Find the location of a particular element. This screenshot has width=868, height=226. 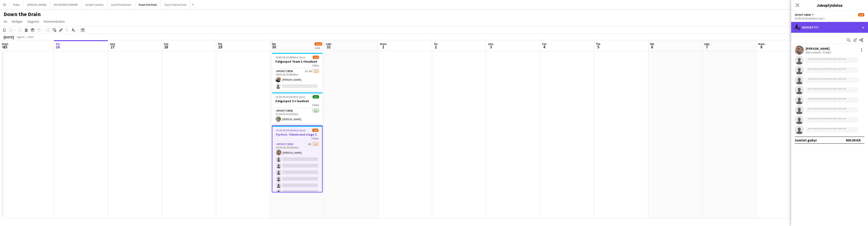

h3: Jobopfyldelse is located at coordinates (830, 5).